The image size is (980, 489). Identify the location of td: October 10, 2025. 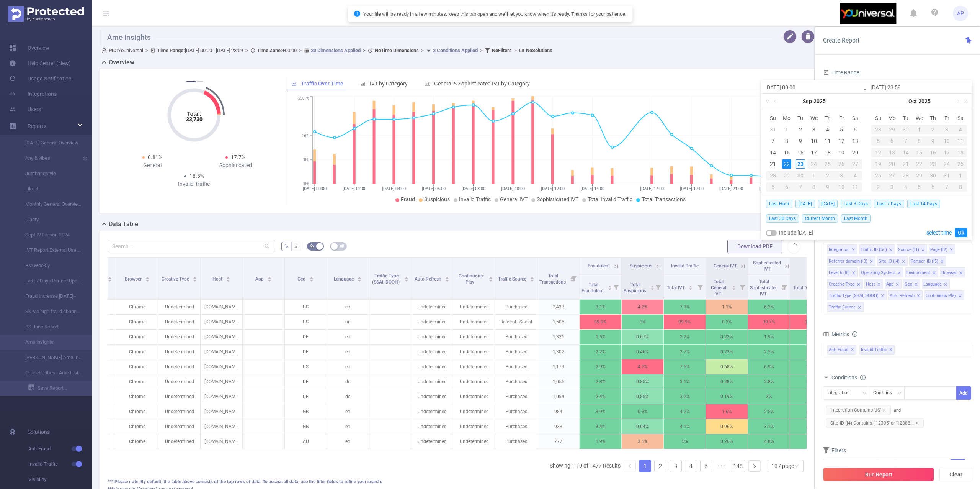
(947, 141).